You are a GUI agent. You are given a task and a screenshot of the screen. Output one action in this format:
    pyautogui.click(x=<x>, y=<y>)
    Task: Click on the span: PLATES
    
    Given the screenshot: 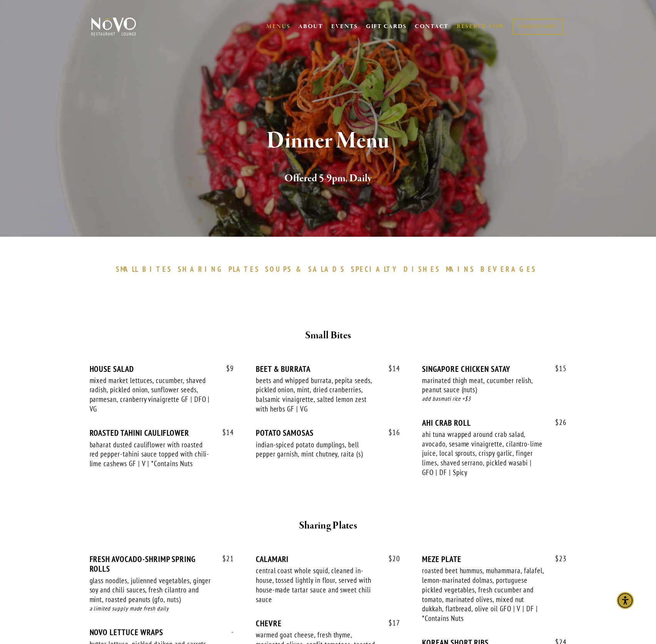 What is the action you would take?
    pyautogui.click(x=244, y=269)
    